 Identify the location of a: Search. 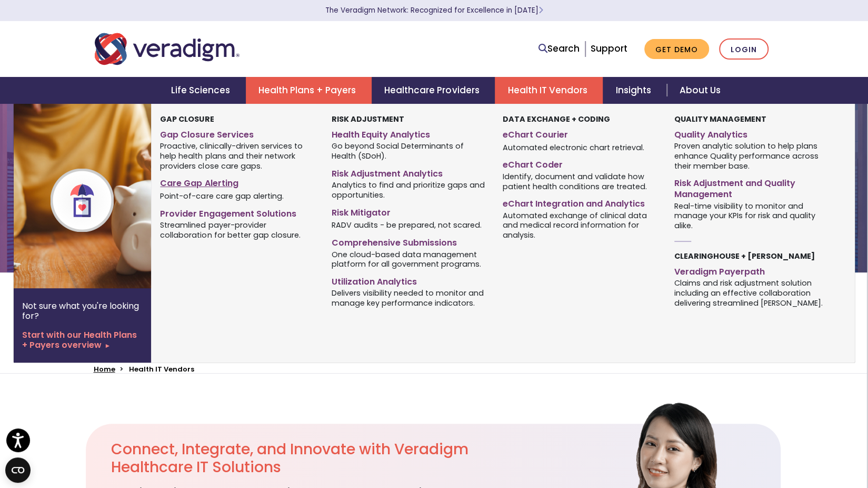
(559, 48).